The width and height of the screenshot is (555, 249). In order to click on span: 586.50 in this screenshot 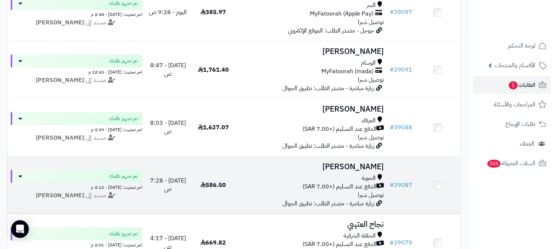, I will do `click(213, 185)`.